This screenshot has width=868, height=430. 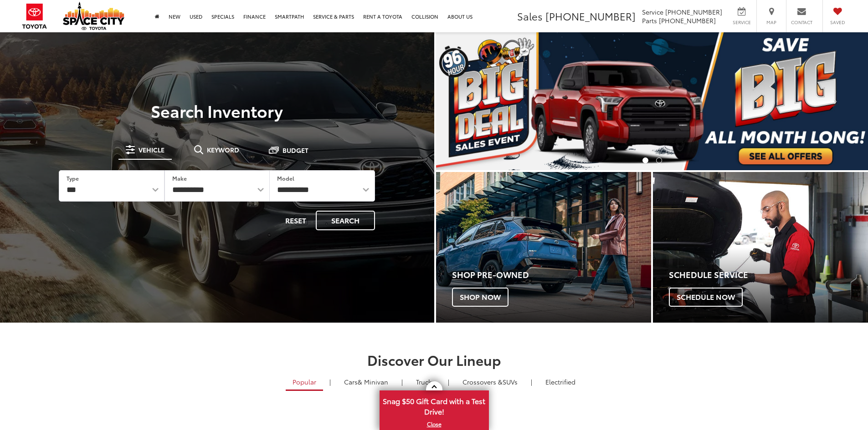 What do you see at coordinates (561, 382) in the screenshot?
I see `a: Electrified` at bounding box center [561, 382].